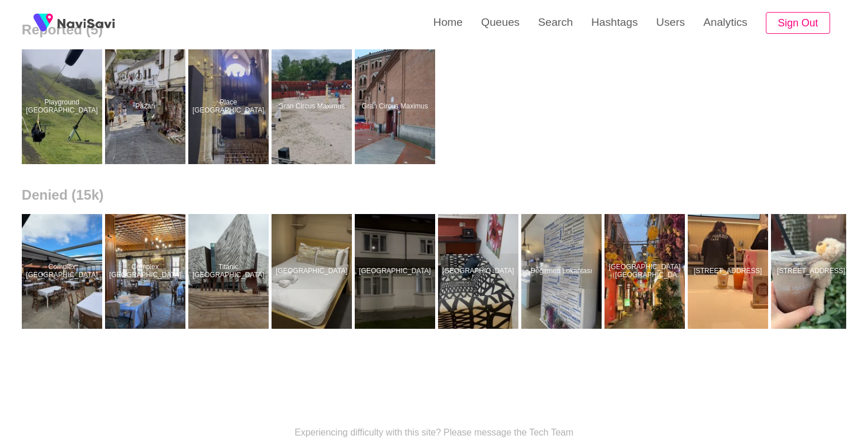 The image size is (868, 447). Describe the element at coordinates (146, 107) in the screenshot. I see `a: PazariPazari` at that location.